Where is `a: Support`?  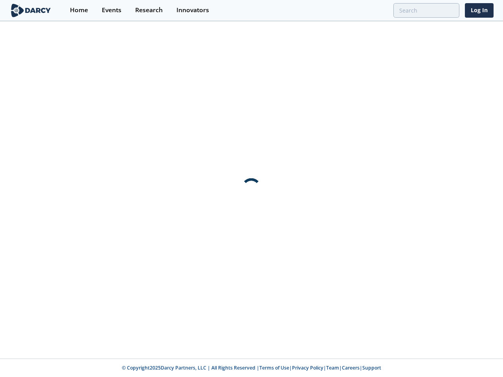 a: Support is located at coordinates (372, 368).